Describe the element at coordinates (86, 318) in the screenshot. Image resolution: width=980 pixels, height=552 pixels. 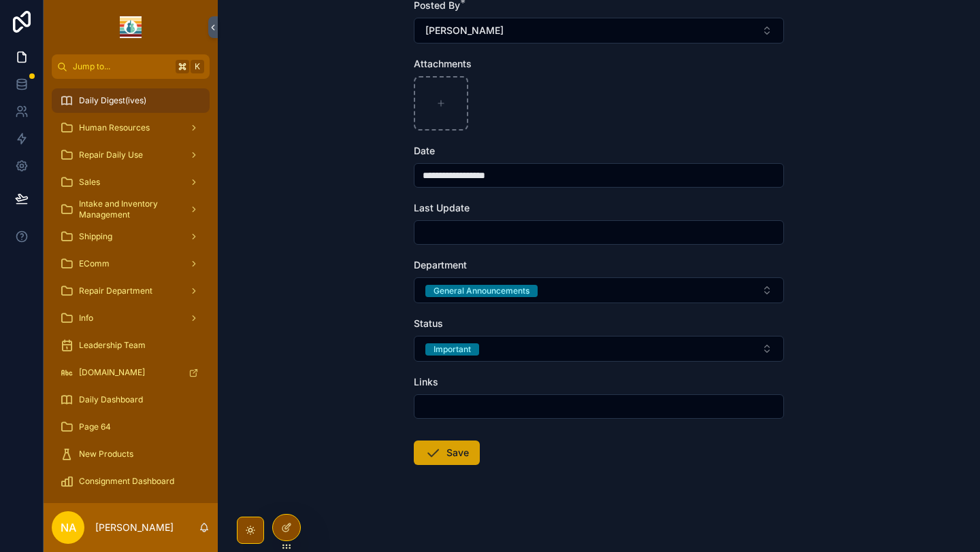
I see `span: Info` at that location.